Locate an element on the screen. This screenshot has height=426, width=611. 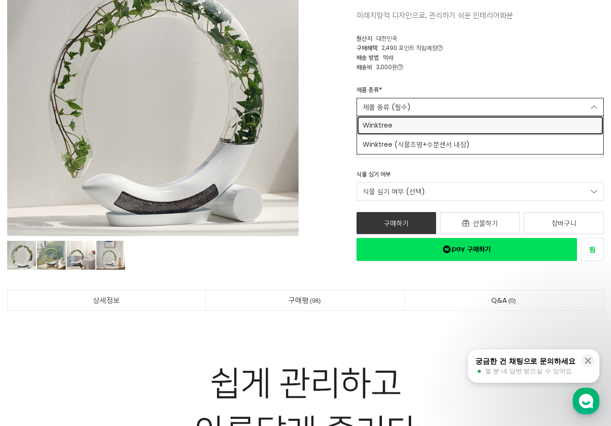
a: 식물 심기 여부 (선택) is located at coordinates (480, 191).